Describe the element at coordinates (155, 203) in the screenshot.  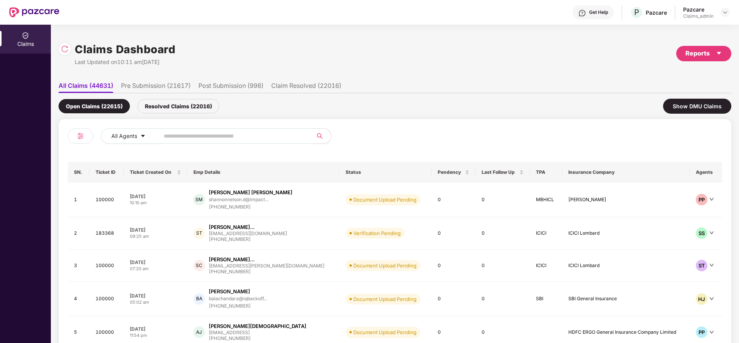
I see `div: 10:10 am` at that location.